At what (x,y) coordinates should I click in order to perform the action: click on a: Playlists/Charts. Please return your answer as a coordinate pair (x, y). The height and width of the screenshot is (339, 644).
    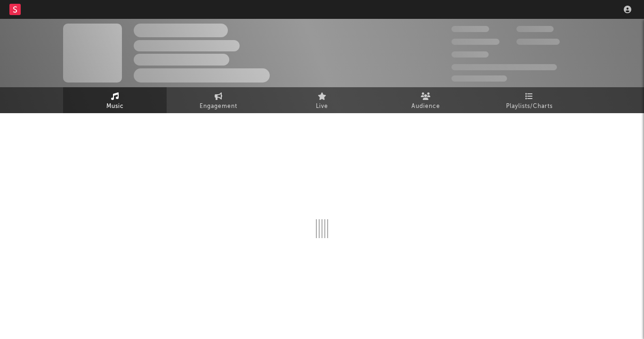
    Looking at the image, I should click on (529, 100).